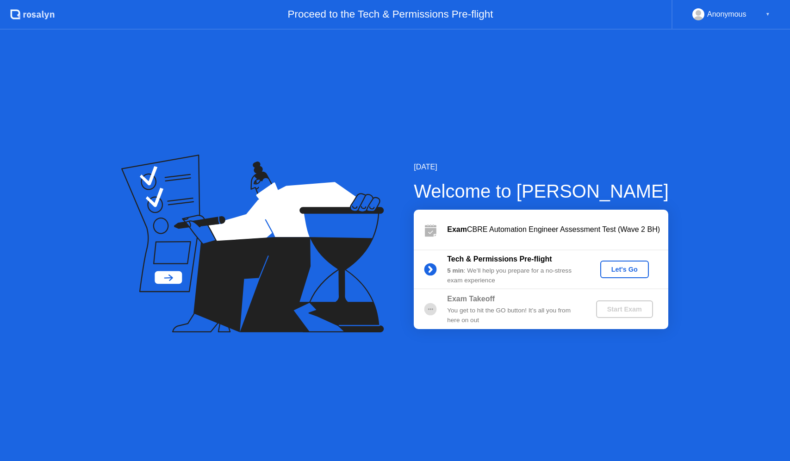 This screenshot has width=790, height=461. What do you see at coordinates (727, 14) in the screenshot?
I see `div: Anonymous` at bounding box center [727, 14].